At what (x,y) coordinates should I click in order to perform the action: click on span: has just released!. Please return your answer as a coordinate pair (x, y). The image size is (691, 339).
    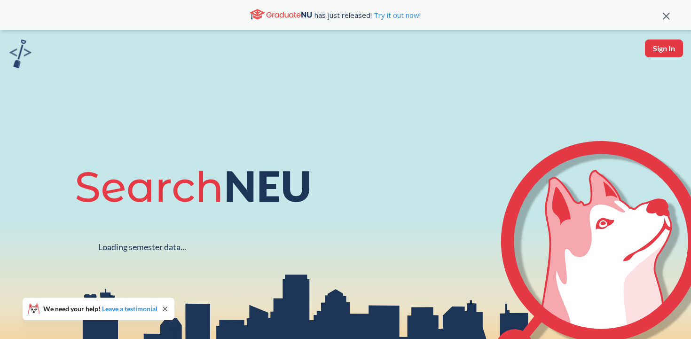
    Looking at the image, I should click on (368, 15).